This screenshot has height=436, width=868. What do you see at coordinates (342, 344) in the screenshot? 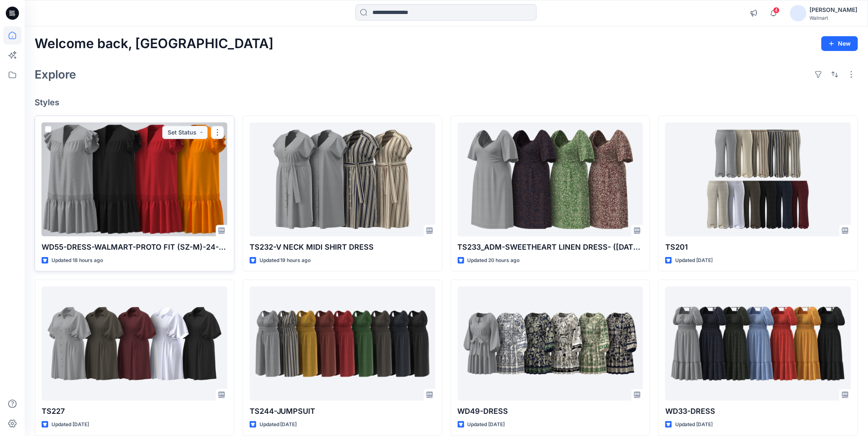
I see `a: TS244-JUMPSUIT` at bounding box center [342, 344].